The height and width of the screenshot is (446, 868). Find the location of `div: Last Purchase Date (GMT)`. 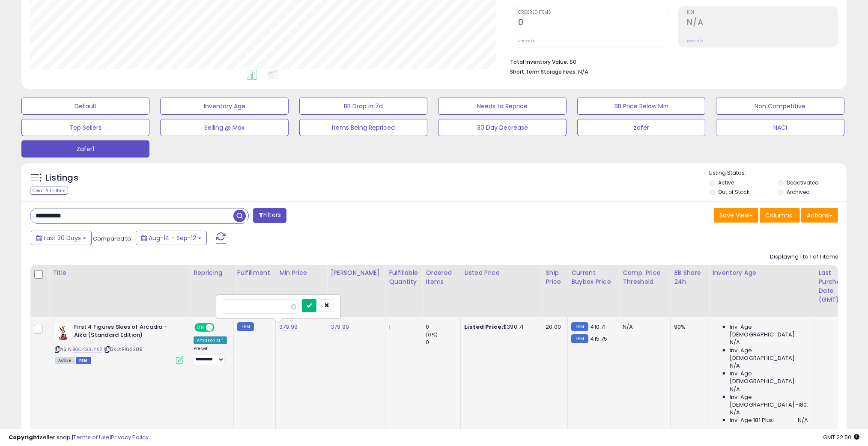

div: Last Purchase Date (GMT) is located at coordinates (834, 286).